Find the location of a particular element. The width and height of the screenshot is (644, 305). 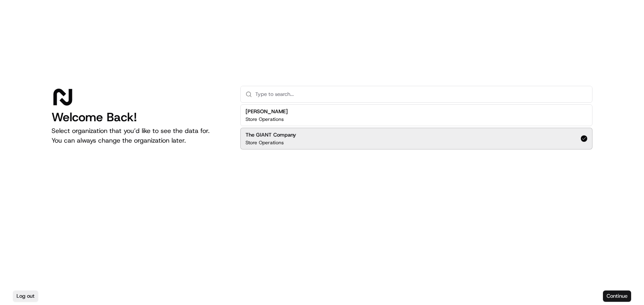

div: Suggestions is located at coordinates (416, 127).